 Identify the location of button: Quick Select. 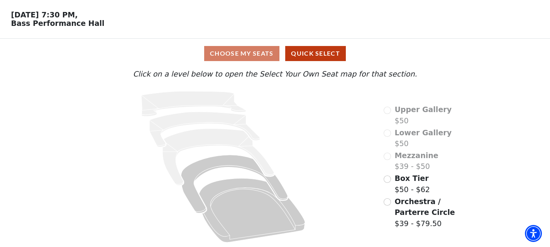
(315, 53).